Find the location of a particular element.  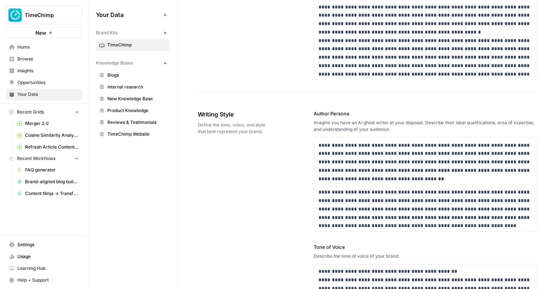

a: TimeChimp is located at coordinates (132, 45).